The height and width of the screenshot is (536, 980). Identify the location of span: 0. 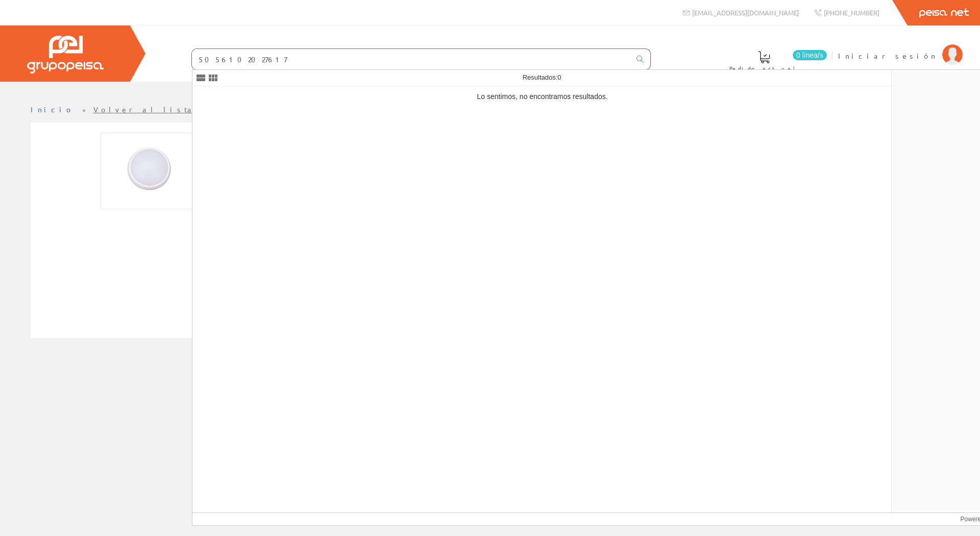
(559, 77).